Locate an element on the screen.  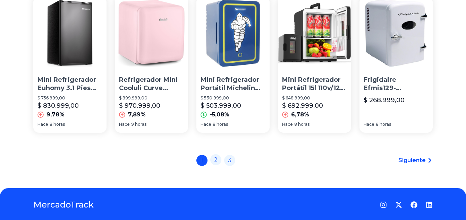
a: 3 is located at coordinates (230, 161).